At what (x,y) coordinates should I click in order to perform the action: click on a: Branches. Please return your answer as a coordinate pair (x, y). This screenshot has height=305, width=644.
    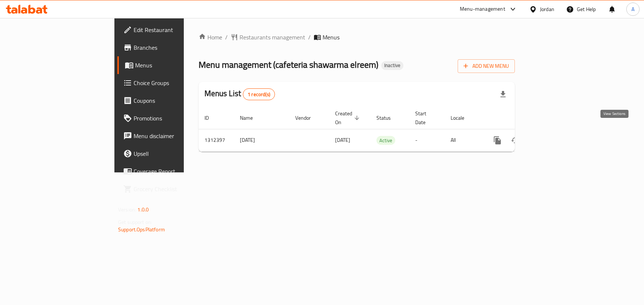
    Looking at the image, I should click on (169, 47).